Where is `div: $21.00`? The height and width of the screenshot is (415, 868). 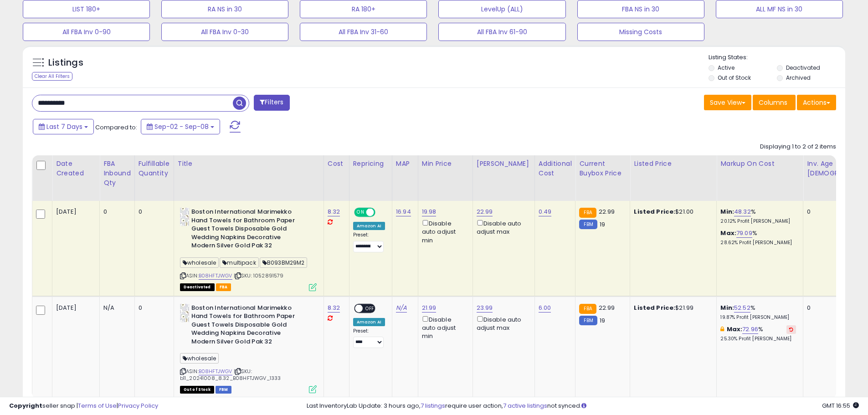
div: $21.00 is located at coordinates (672, 212).